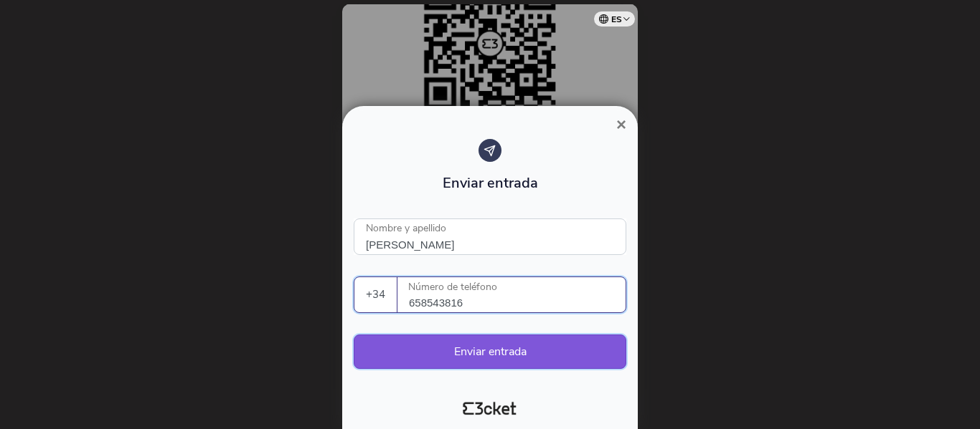 The width and height of the screenshot is (980, 429). Describe the element at coordinates (406, 228) in the screenshot. I see `label: Nombre y apellido` at that location.